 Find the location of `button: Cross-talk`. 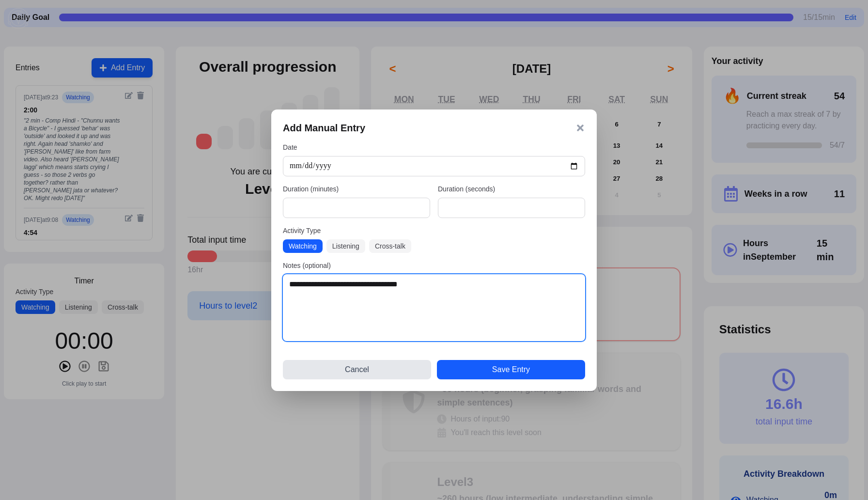

button: Cross-talk is located at coordinates (390, 246).